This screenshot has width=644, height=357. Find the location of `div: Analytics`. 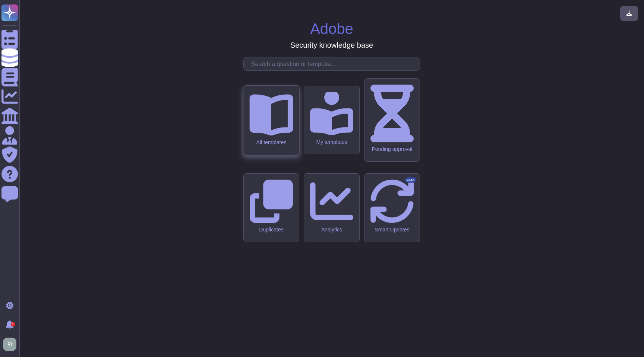

div: Analytics is located at coordinates (332, 230).